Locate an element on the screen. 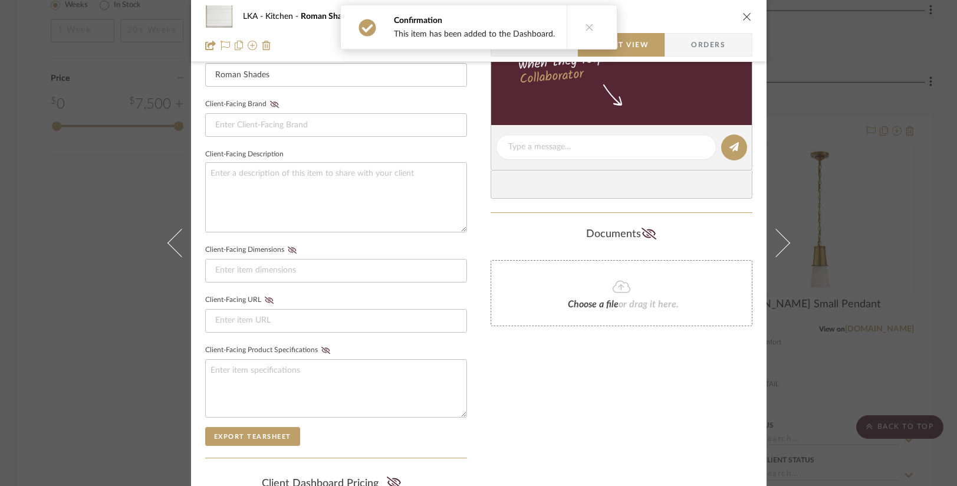  label: Client-Facing Dimensions is located at coordinates (252, 250).